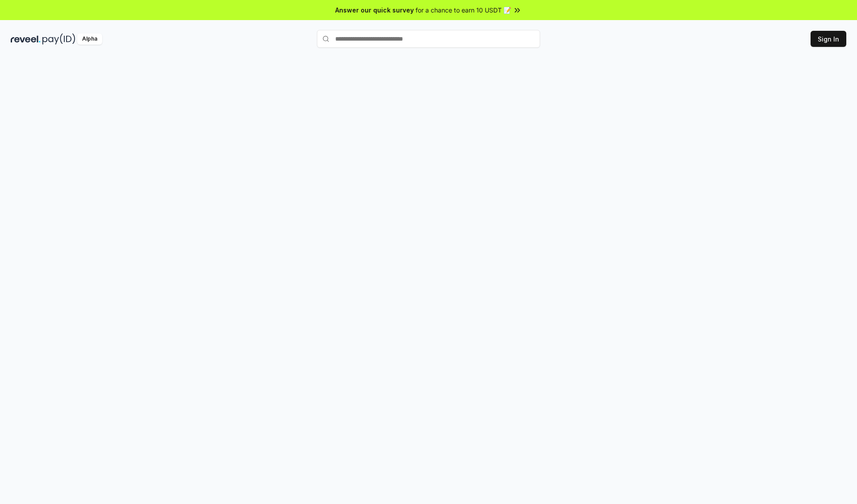 The height and width of the screenshot is (504, 857). I want to click on img: pay_id, so click(59, 39).